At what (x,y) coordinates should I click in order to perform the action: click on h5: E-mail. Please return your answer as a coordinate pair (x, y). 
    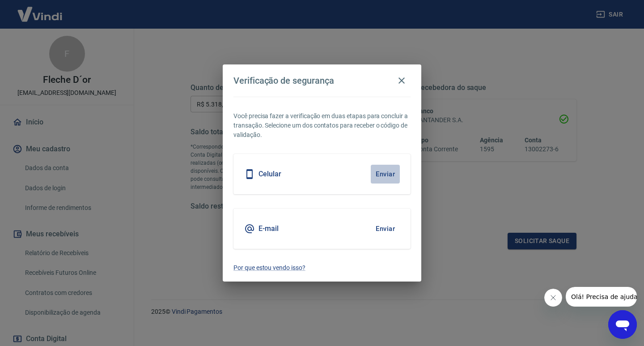
    Looking at the image, I should click on (268, 229).